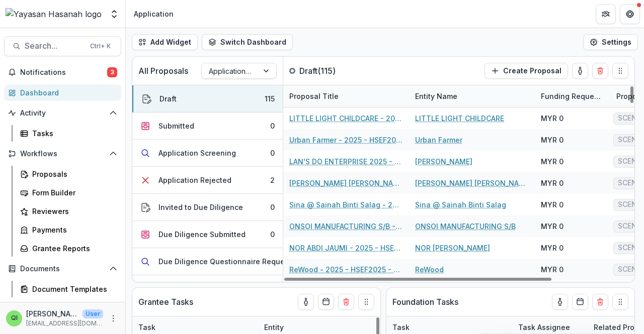  Describe the element at coordinates (466, 226) in the screenshot. I see `a: ONSOI MANUFACTURING S/B` at that location.